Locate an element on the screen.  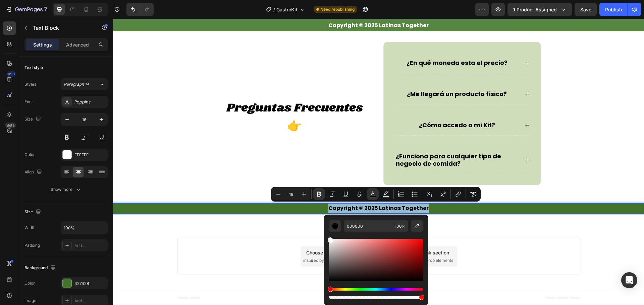
p: Text Block is located at coordinates (61, 28).